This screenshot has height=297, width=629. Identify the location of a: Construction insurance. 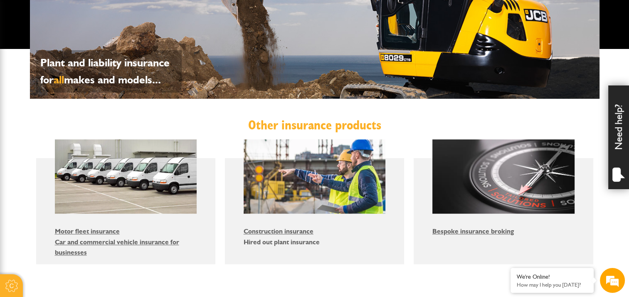
(278, 231).